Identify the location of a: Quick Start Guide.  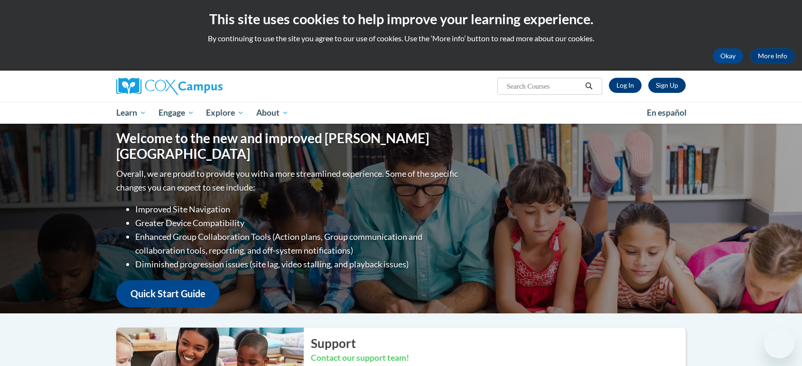
(168, 294).